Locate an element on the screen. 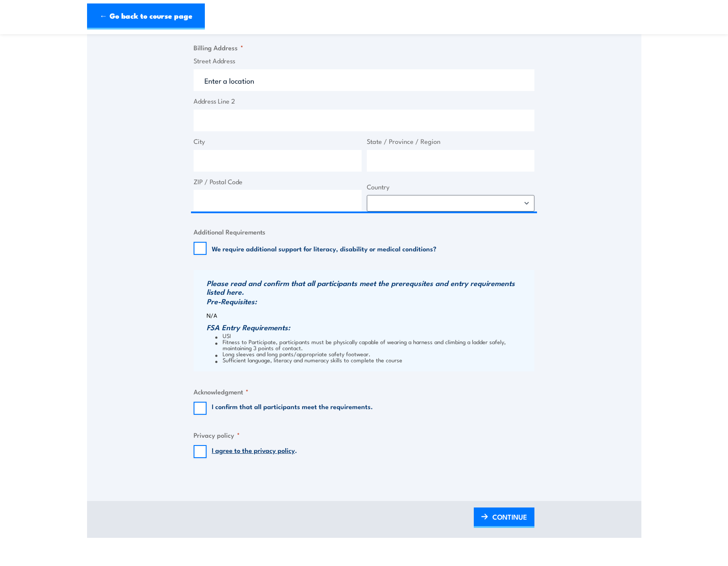  label: ZIP / Postal Code is located at coordinates (278, 182).